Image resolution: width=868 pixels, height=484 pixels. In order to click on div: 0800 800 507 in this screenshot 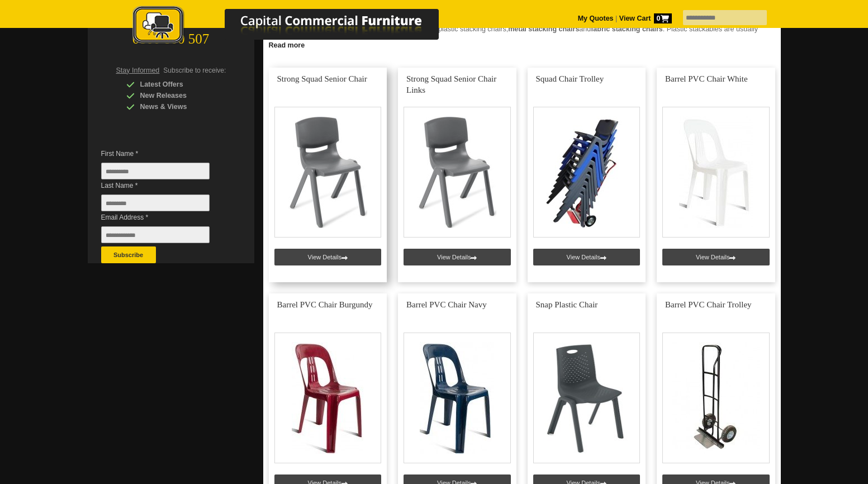, I will do `click(171, 37)`.